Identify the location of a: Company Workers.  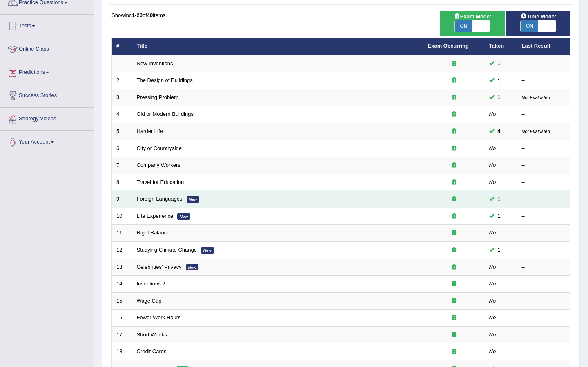
(159, 165).